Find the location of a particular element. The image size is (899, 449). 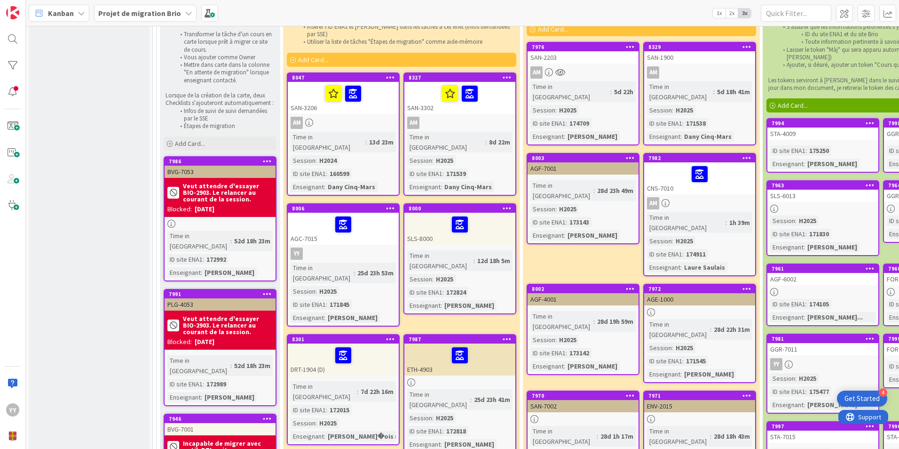

div: 12d 18h 5m is located at coordinates (494, 261).